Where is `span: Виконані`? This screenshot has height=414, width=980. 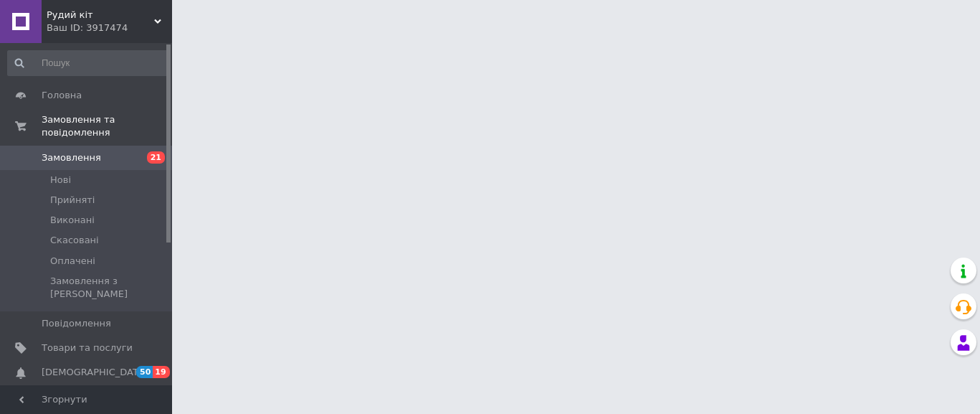 span: Виконані is located at coordinates (72, 220).